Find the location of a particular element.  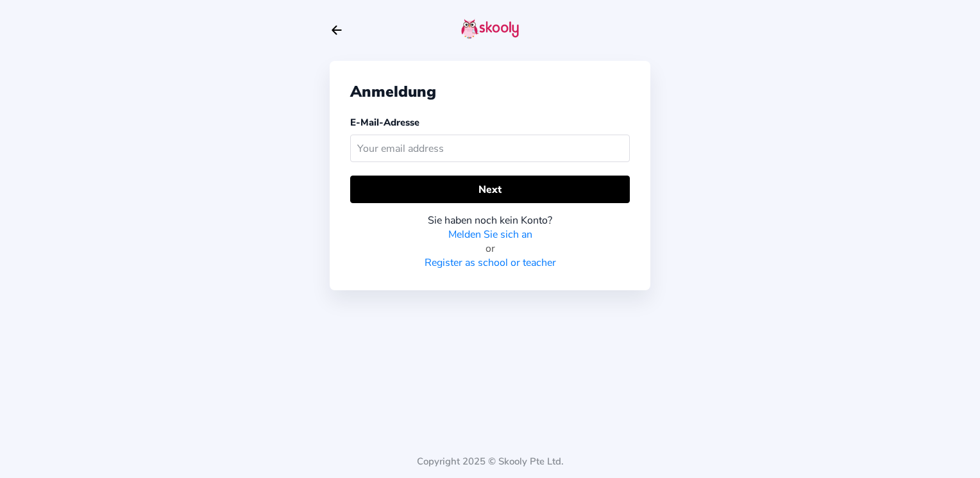

button: Next is located at coordinates (490, 189).